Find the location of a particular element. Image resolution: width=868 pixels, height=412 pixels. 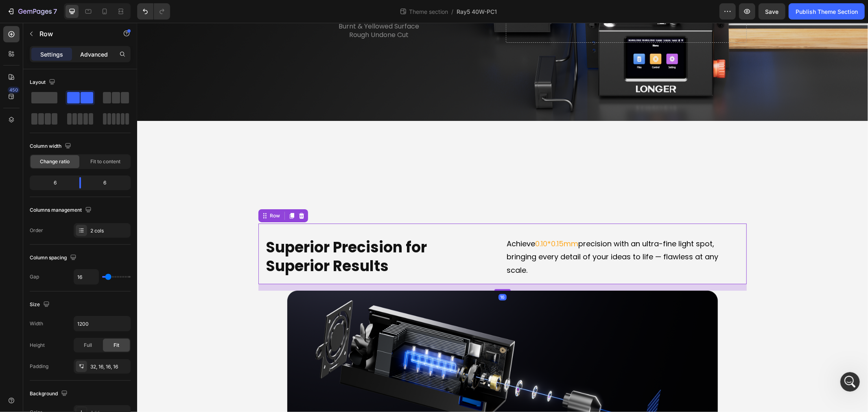

div: Column width is located at coordinates (51, 146).